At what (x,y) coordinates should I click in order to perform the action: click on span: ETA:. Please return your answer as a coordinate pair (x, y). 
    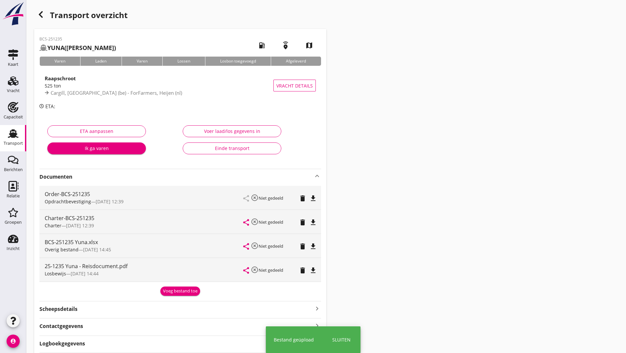
    Looking at the image, I should click on (50, 106).